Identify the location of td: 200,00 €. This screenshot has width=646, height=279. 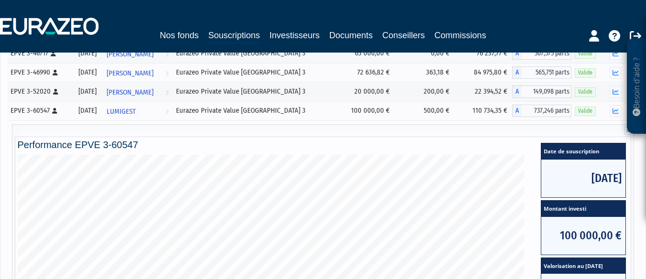
(424, 92).